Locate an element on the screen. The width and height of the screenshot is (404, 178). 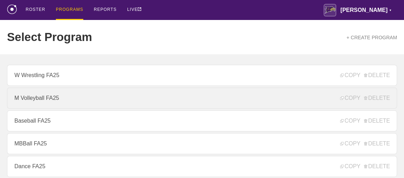
div: Chat Widget is located at coordinates (341, 138).